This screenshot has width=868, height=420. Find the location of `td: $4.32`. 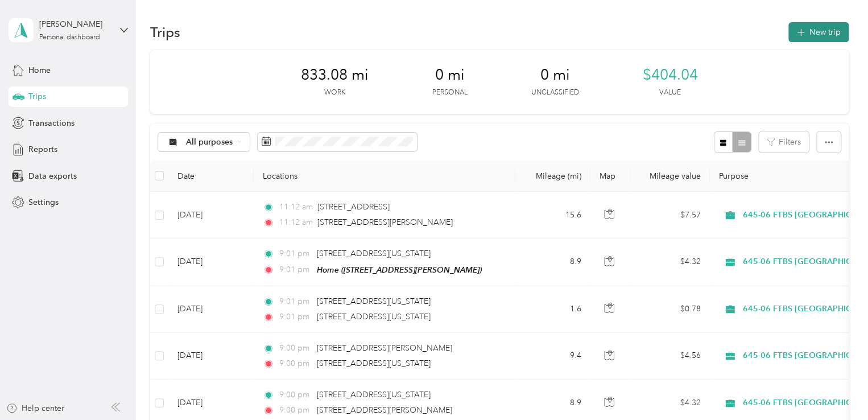

td: $4.32 is located at coordinates (670, 262).